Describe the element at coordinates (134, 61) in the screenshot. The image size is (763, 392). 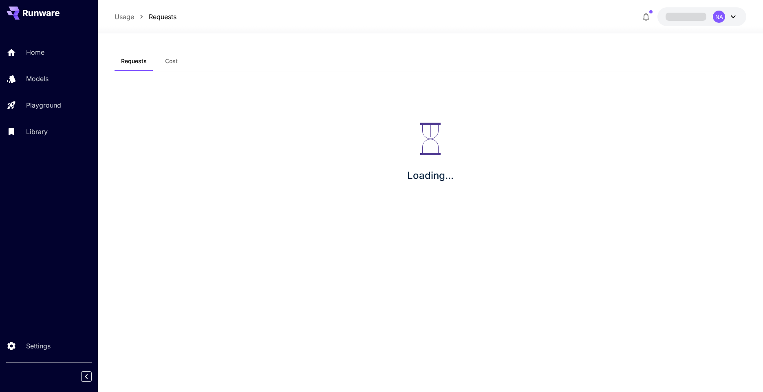
I see `span: Requests` at that location.